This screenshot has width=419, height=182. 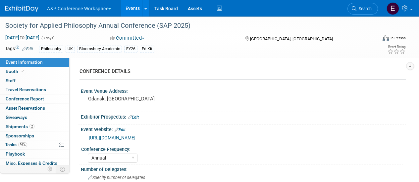 I want to click on span: Misc. Expenses & Credits, so click(x=31, y=164).